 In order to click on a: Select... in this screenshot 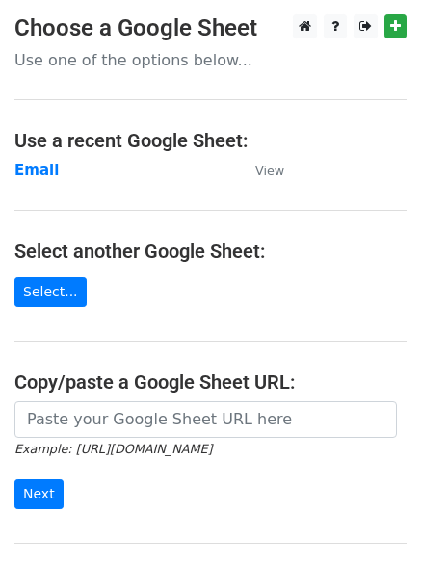, I will do `click(50, 292)`.